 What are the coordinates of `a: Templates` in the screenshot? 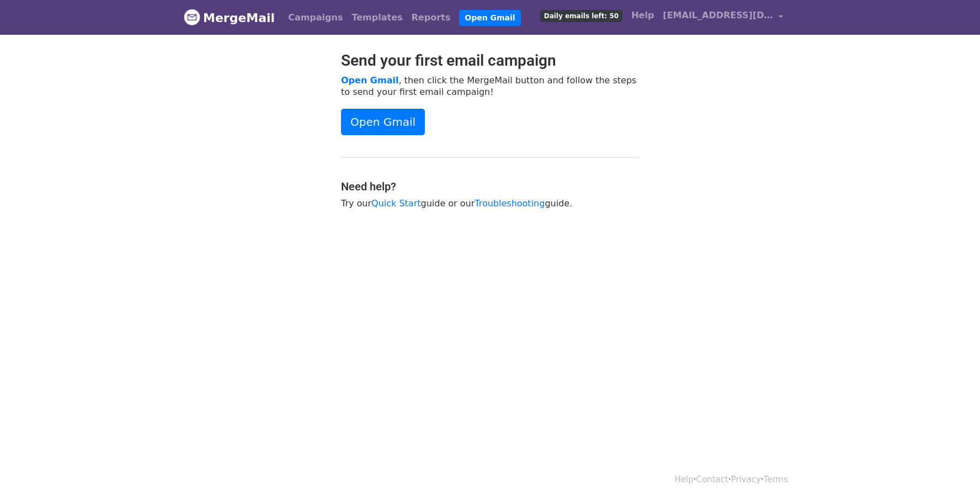 It's located at (376, 17).